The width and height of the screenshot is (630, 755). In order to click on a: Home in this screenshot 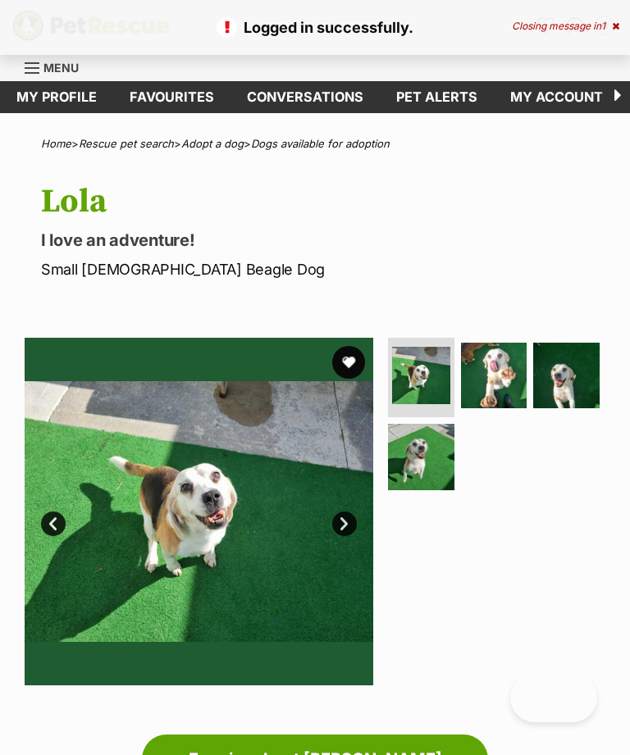, I will do `click(56, 144)`.